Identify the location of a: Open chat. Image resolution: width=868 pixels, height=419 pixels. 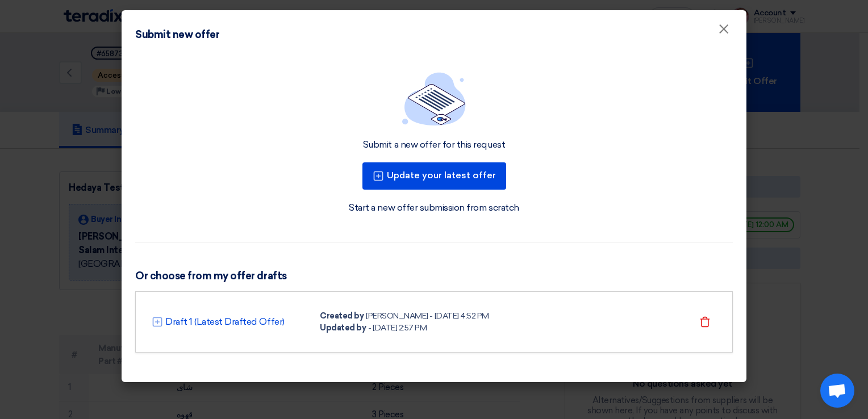
(837, 391).